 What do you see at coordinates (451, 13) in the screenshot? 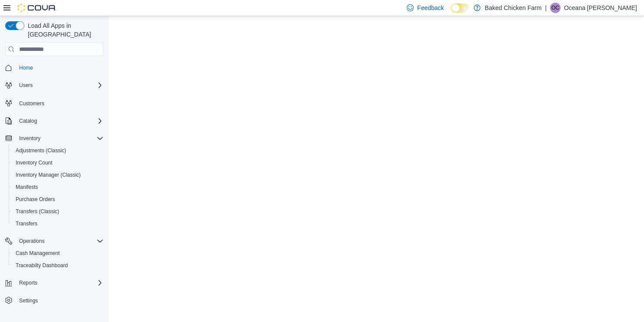
I see `span: Dark Mode` at bounding box center [451, 13].